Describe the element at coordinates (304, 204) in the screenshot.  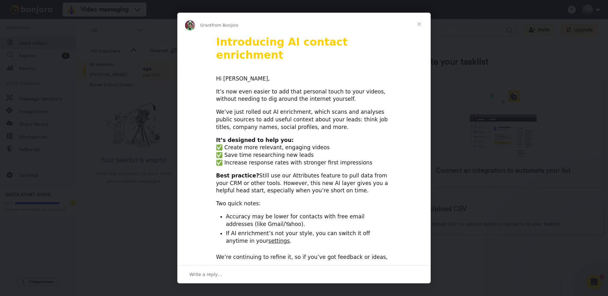
I see `div: Two quick notes:` at that location.